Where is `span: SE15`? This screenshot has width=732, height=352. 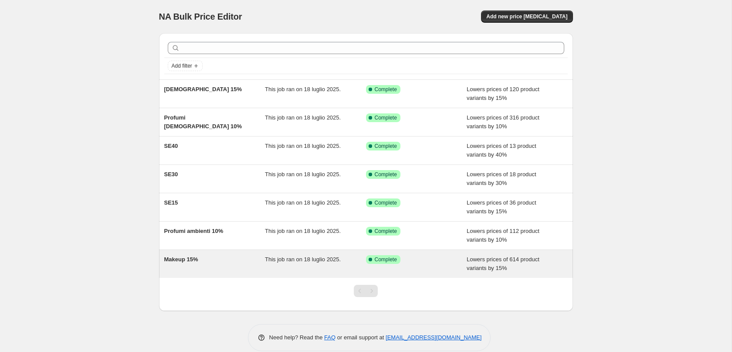 span: SE15 is located at coordinates (171, 202).